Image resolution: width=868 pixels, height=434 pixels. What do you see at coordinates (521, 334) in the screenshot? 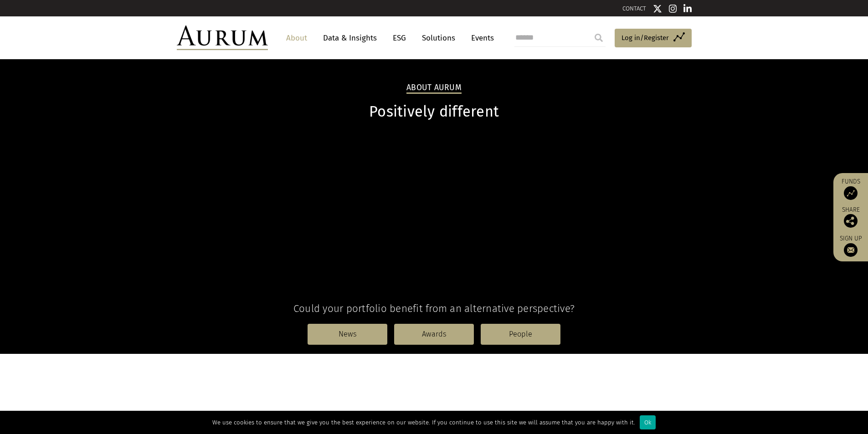
I see `a: People` at bounding box center [521, 334].